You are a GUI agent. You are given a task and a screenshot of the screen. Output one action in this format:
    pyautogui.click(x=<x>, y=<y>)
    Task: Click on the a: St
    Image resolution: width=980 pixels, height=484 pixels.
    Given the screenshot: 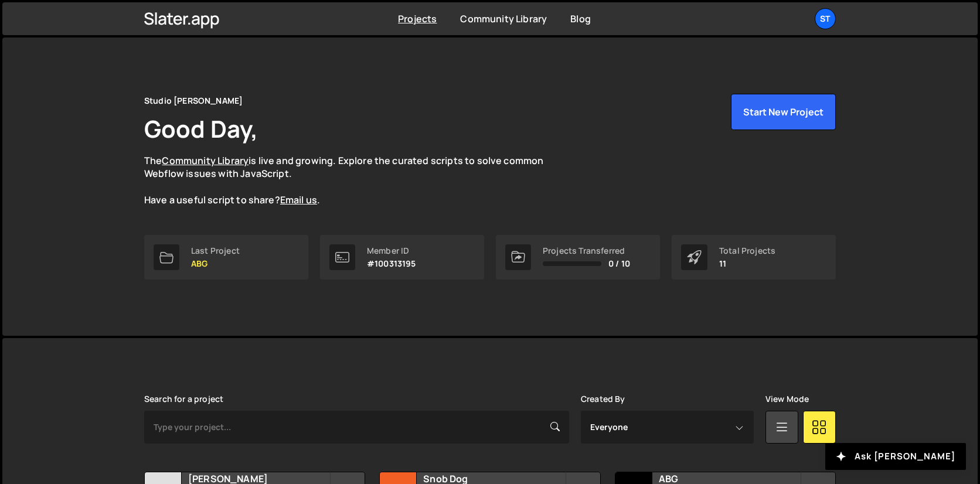 What is the action you would take?
    pyautogui.click(x=825, y=18)
    